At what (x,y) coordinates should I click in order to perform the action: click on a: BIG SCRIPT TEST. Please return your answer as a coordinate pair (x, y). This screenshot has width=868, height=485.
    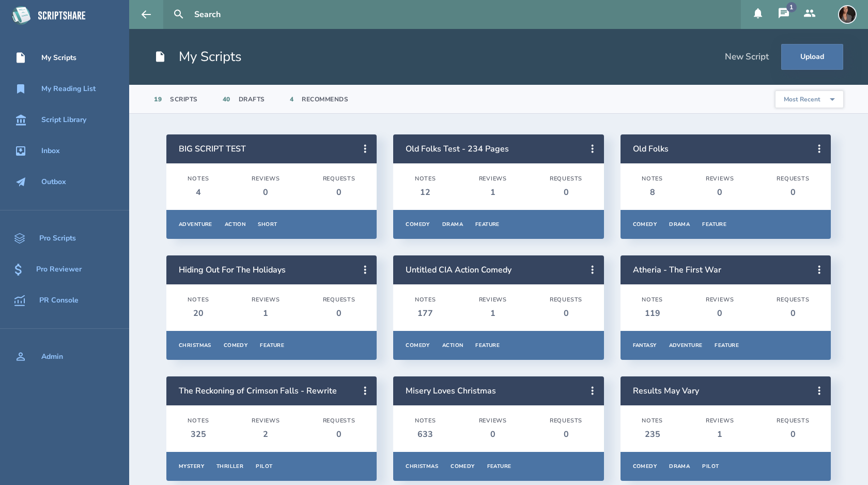
    Looking at the image, I should click on (212, 149).